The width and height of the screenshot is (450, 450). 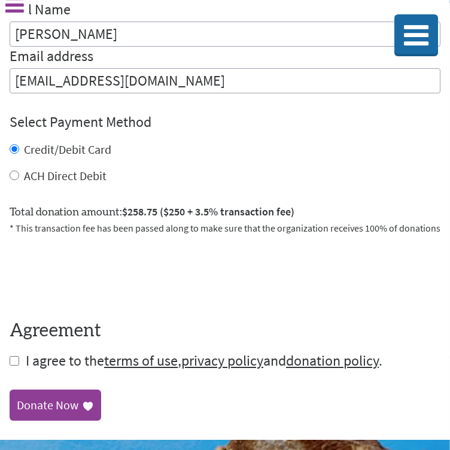 What do you see at coordinates (225, 81) in the screenshot?
I see `input: Your Email` at bounding box center [225, 81].